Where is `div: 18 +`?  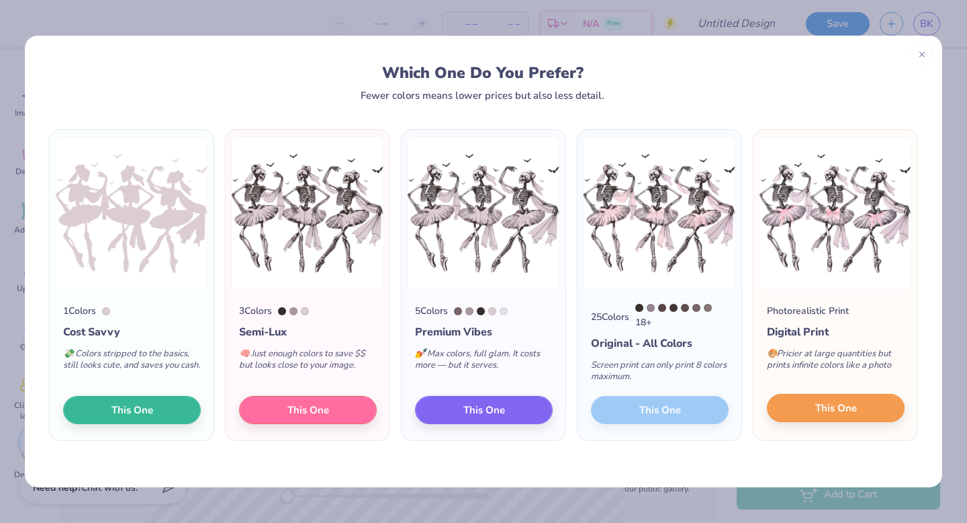 div: 18 + is located at coordinates (682, 316).